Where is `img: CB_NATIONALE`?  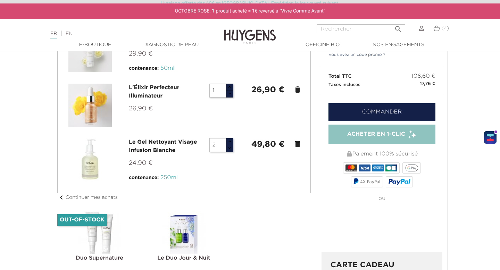
img: CB_NATIONALE is located at coordinates (391, 168).